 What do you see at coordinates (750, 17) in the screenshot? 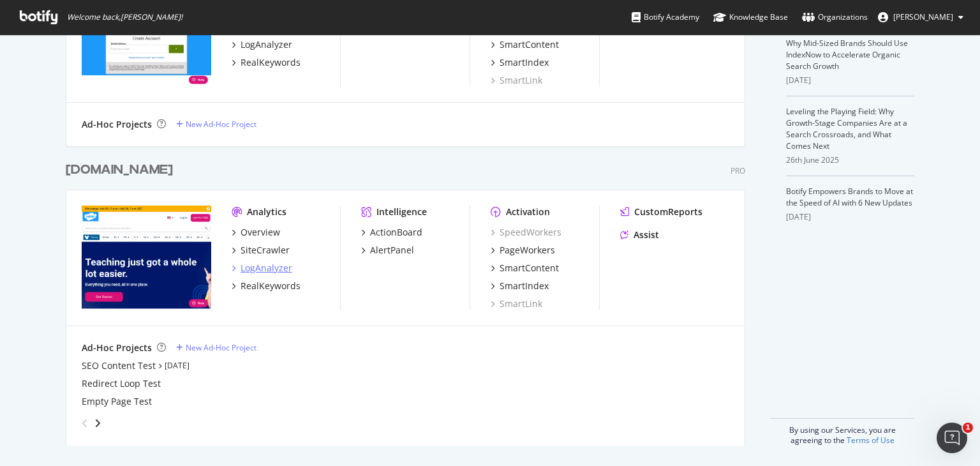
I see `div: Knowledge Base` at bounding box center [750, 17].